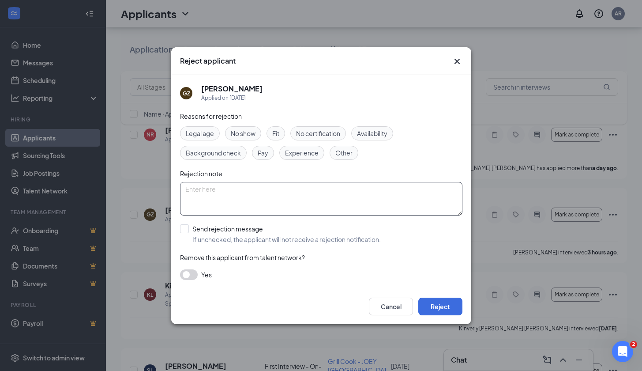 This screenshot has width=642, height=371. Describe the element at coordinates (302, 153) in the screenshot. I see `span: Experience` at that location.